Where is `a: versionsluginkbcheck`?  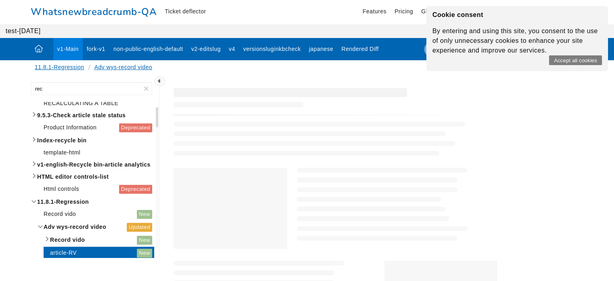 a: versionsluginkbcheck is located at coordinates (272, 49).